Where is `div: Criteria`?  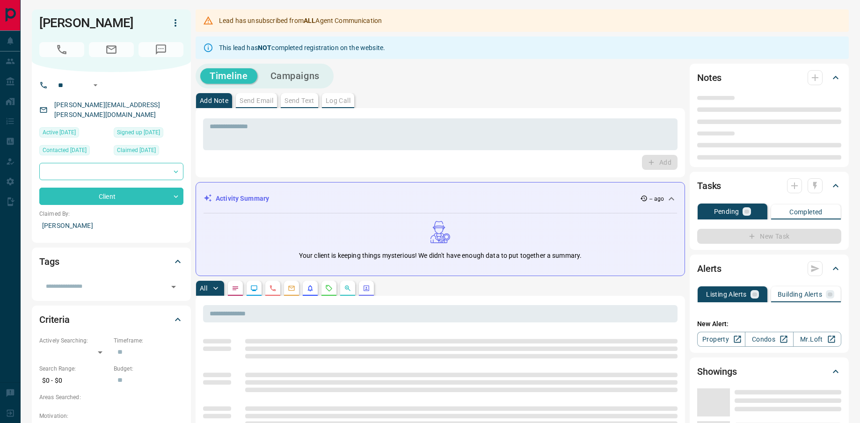
div: Criteria is located at coordinates (111, 319).